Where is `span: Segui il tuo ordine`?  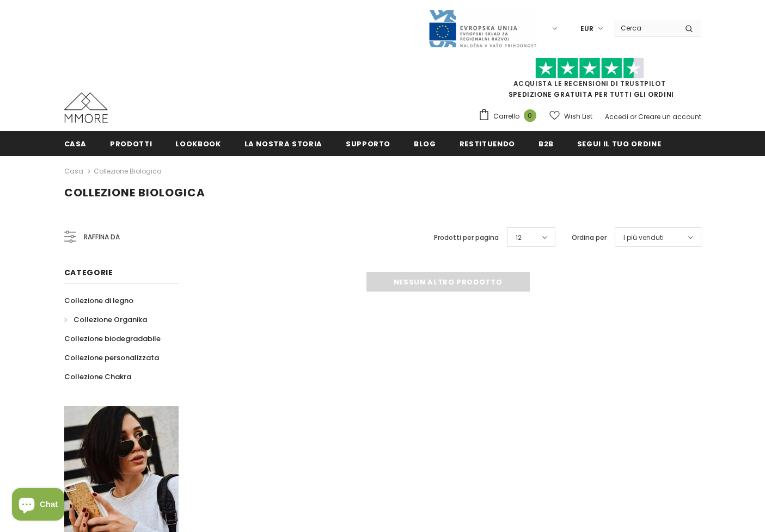 span: Segui il tuo ordine is located at coordinates (619, 144).